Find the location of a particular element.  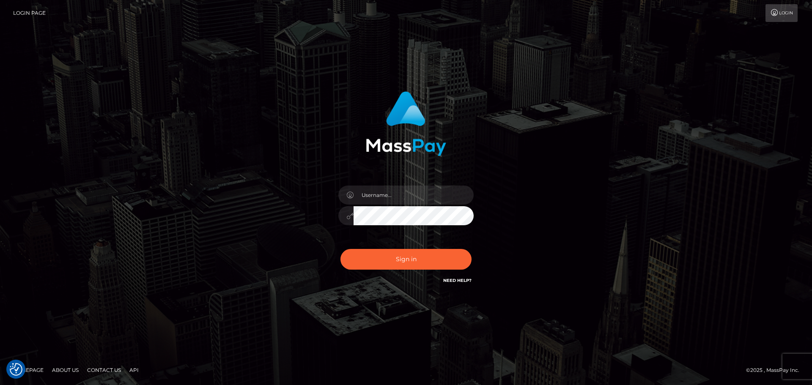

a: Contact Us is located at coordinates (104, 370).